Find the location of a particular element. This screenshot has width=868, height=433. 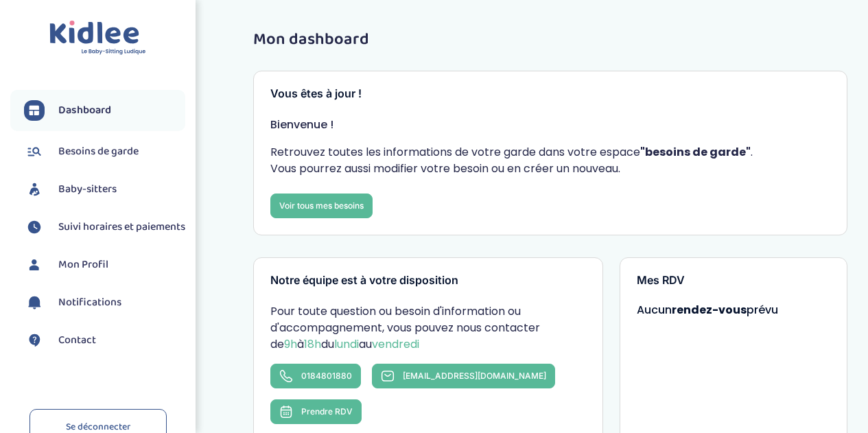

a: Dashboard is located at coordinates (104, 111).